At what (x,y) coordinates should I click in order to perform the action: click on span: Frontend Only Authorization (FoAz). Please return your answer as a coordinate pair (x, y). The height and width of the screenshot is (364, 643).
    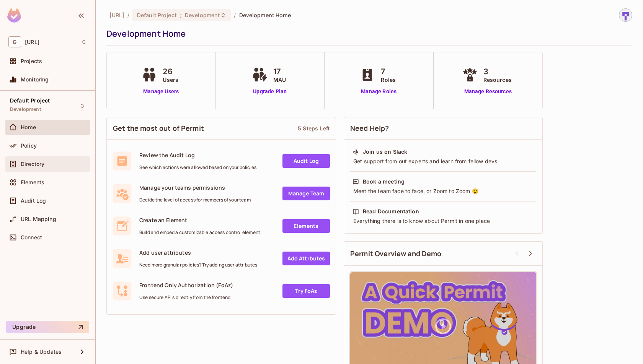
    Looking at the image, I should click on (186, 285).